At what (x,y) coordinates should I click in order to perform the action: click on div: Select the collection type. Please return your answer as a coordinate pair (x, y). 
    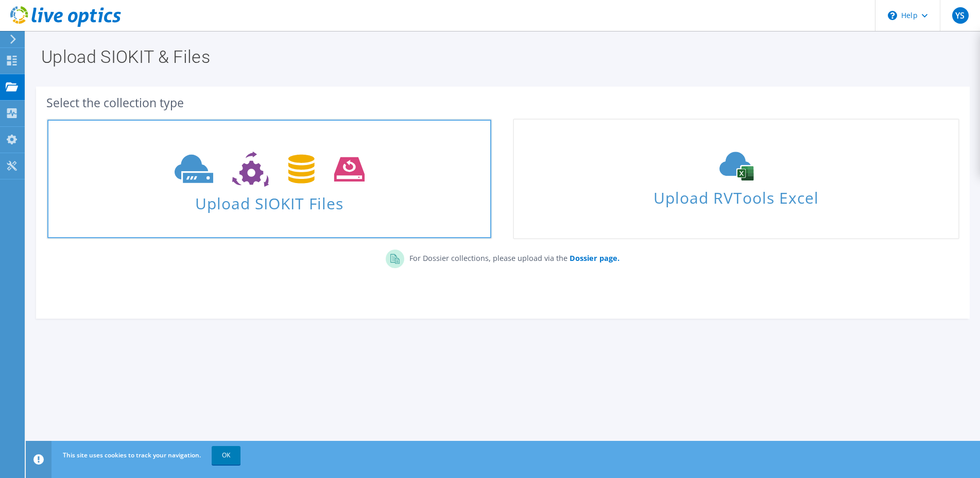
    Looking at the image, I should click on (502, 103).